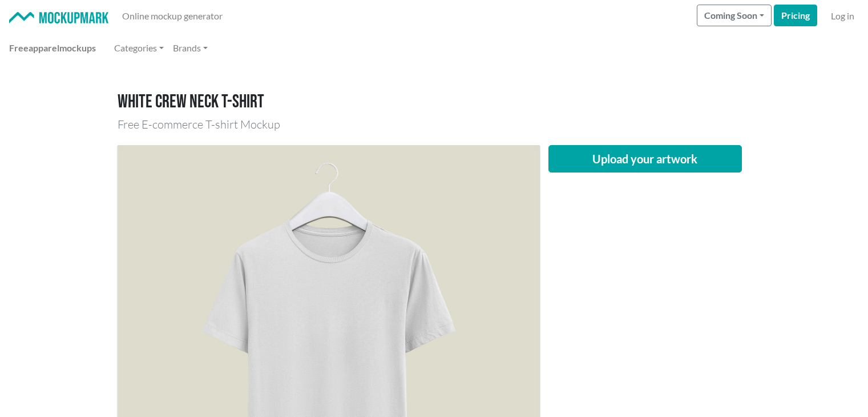 The width and height of the screenshot is (868, 417). Describe the element at coordinates (842, 16) in the screenshot. I see `a: Log in` at that location.